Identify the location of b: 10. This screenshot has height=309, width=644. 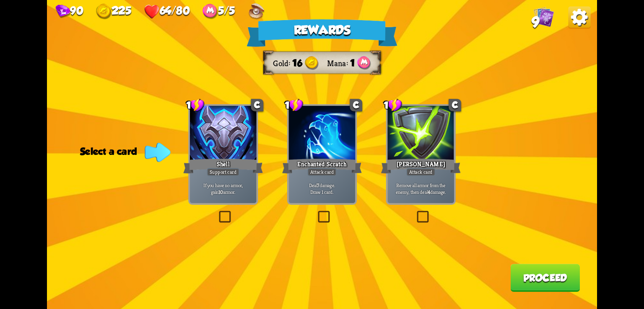
(220, 192).